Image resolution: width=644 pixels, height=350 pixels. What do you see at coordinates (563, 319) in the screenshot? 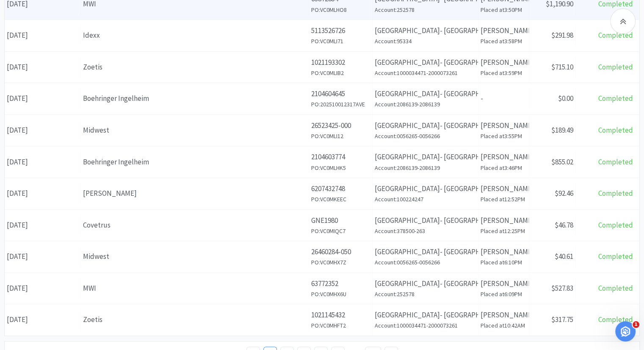
I see `span: $317.75` at bounding box center [563, 319].